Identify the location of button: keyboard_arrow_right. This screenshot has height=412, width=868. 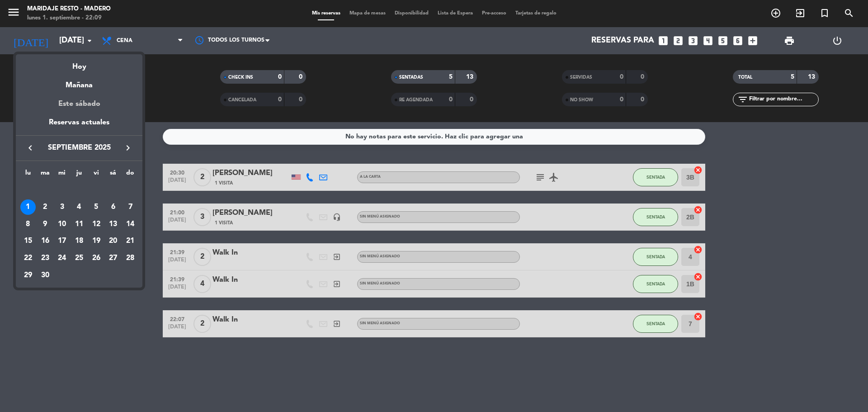
(128, 148).